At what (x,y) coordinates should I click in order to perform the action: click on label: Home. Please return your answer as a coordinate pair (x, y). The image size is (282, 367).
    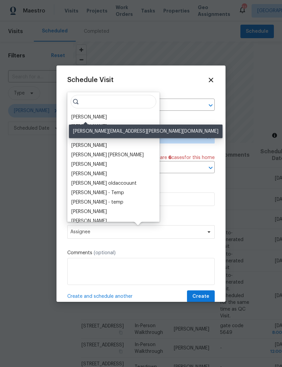
    Looking at the image, I should click on (141, 95).